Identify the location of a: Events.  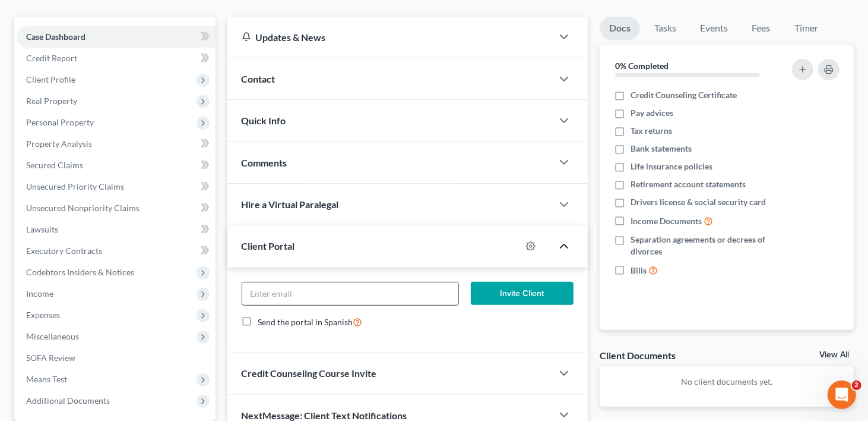
(714, 28).